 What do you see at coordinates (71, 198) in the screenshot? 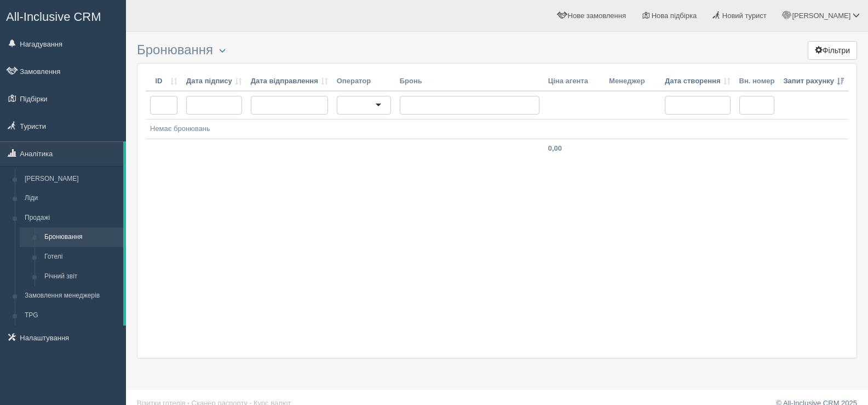
I see `a: Ліди` at bounding box center [71, 198].